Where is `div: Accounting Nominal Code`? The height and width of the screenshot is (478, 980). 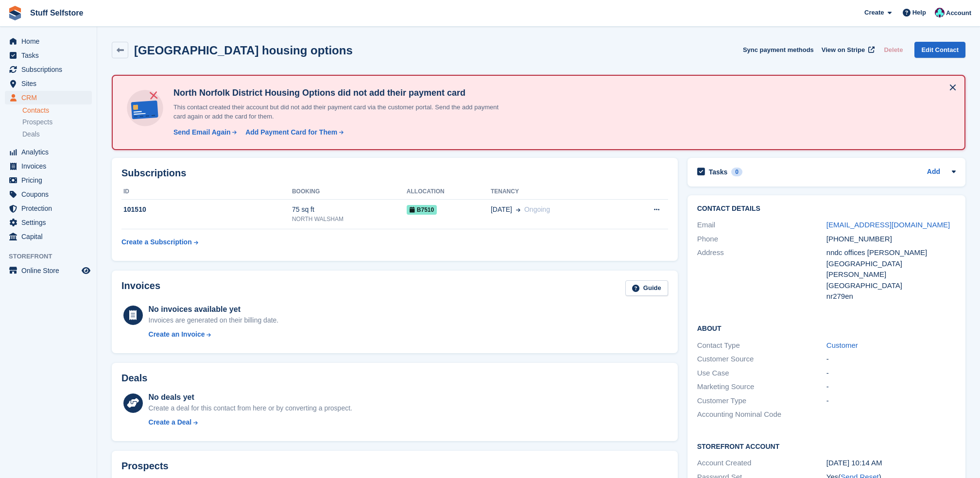
div: Accounting Nominal Code is located at coordinates (761, 414).